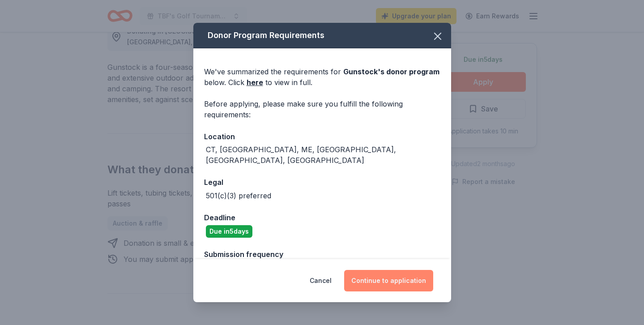 This screenshot has height=325, width=644. Describe the element at coordinates (323, 35) in the screenshot. I see `div: Donor Program Requirements` at that location.